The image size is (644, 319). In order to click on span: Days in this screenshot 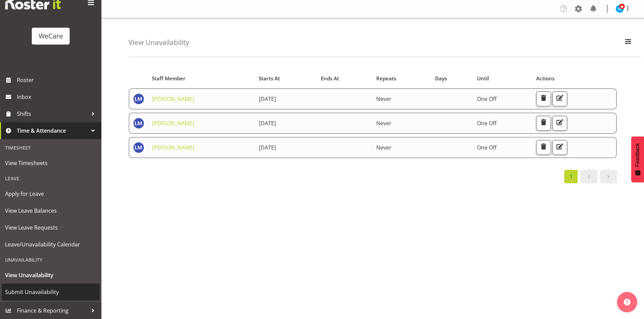, I will do `click(441, 79)`.